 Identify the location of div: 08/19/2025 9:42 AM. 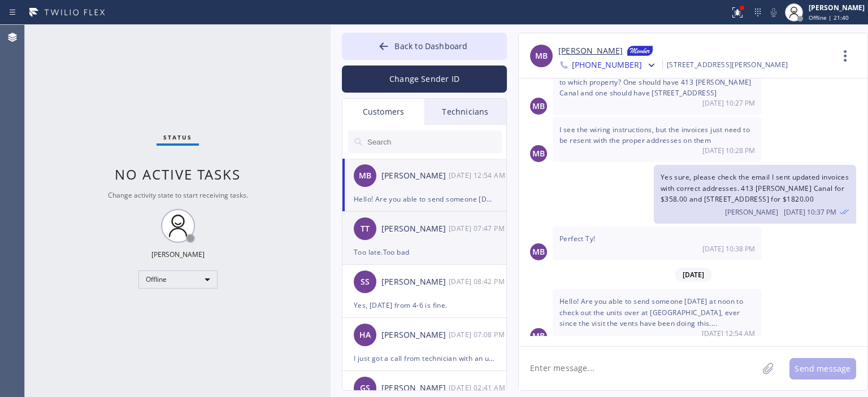
(478, 281).